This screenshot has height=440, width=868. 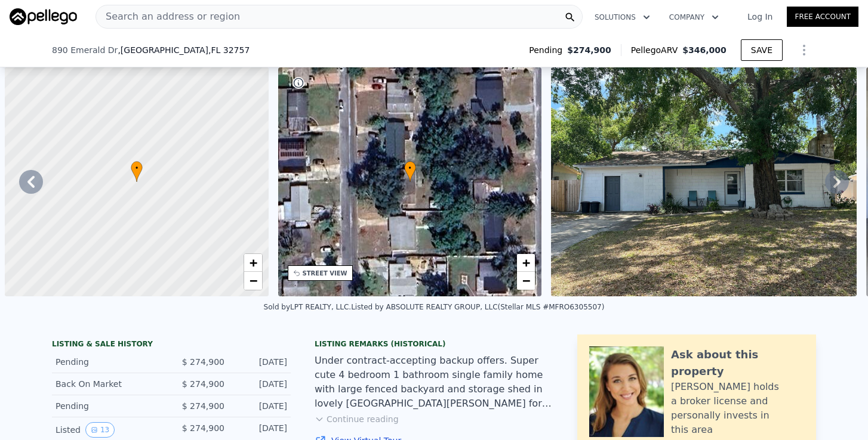 I want to click on img: Pellego, so click(x=43, y=17).